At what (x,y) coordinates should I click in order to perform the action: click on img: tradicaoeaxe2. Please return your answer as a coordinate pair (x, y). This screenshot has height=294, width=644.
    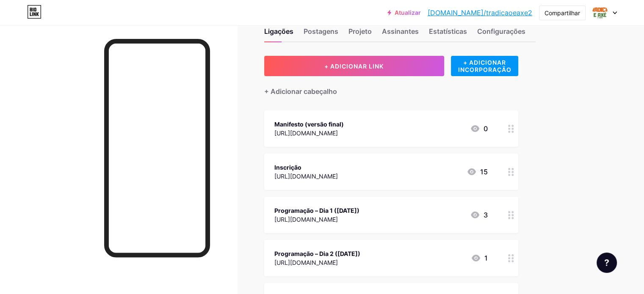
    Looking at the image, I should click on (600, 12).